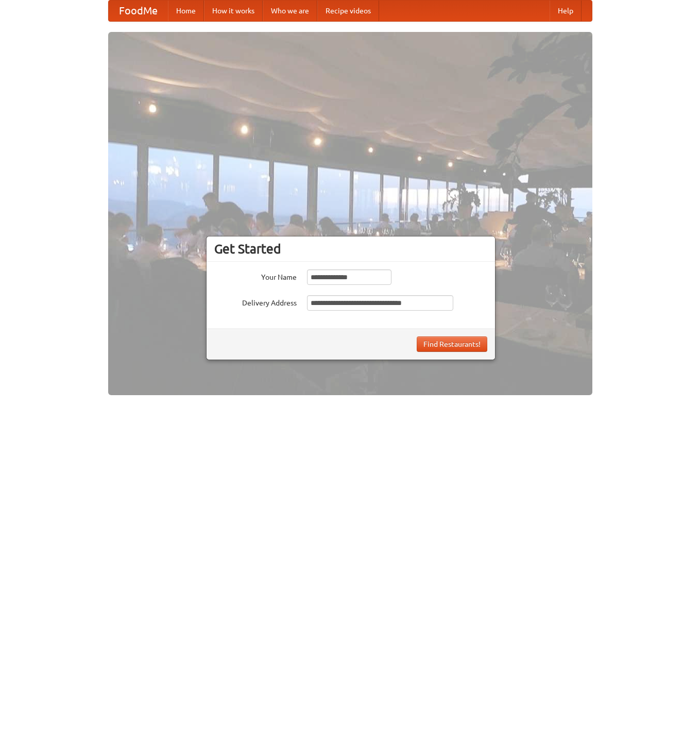 The height and width of the screenshot is (729, 700). What do you see at coordinates (452, 344) in the screenshot?
I see `button: Find Restaurants!` at bounding box center [452, 344].